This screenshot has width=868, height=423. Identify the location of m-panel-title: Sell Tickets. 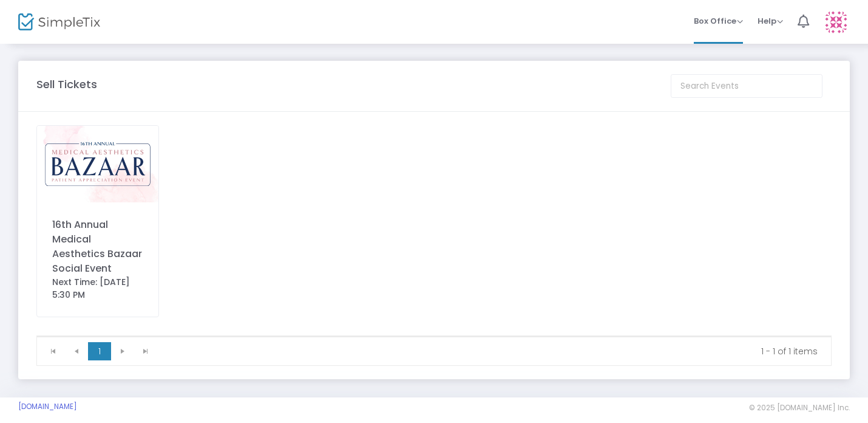
(67, 84).